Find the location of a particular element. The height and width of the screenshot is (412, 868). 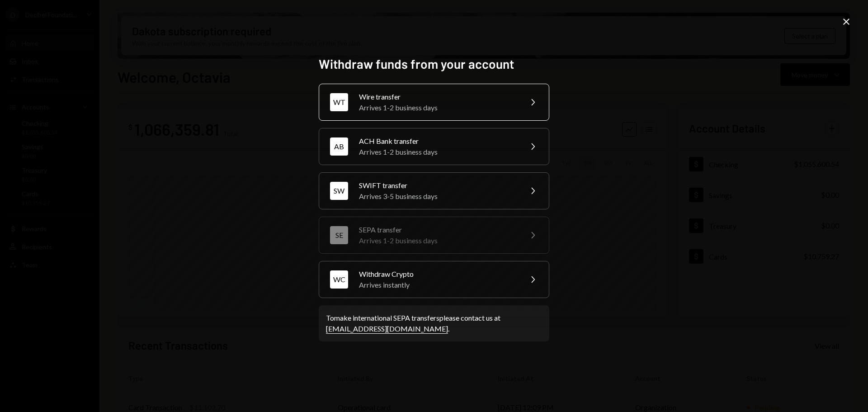

div: SWIFT transfer is located at coordinates (438, 185).